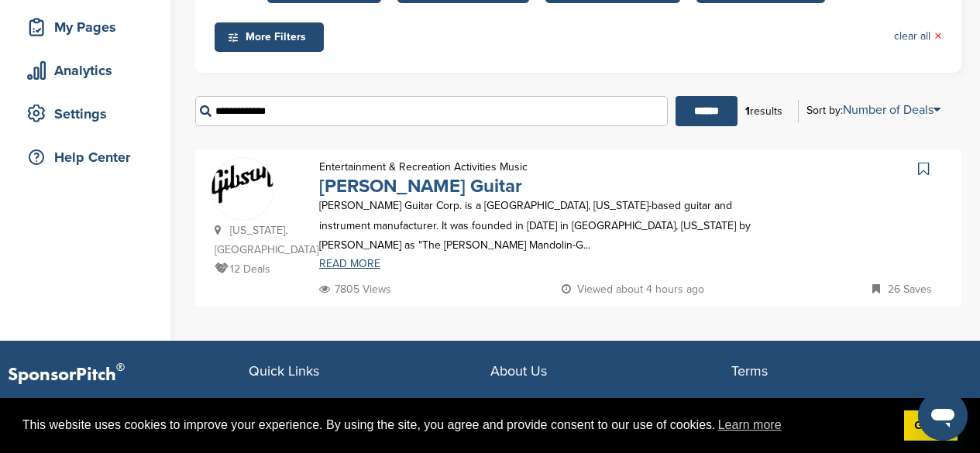 This screenshot has height=453, width=980. I want to click on div: My Pages, so click(89, 27).